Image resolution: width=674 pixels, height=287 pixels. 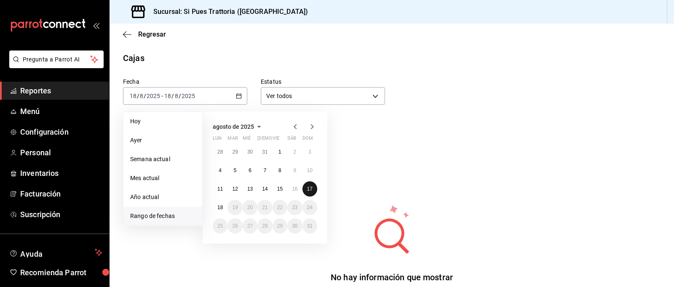 What do you see at coordinates (250, 208) in the screenshot?
I see `button: 20 de agosto de 2025` at bounding box center [250, 208].